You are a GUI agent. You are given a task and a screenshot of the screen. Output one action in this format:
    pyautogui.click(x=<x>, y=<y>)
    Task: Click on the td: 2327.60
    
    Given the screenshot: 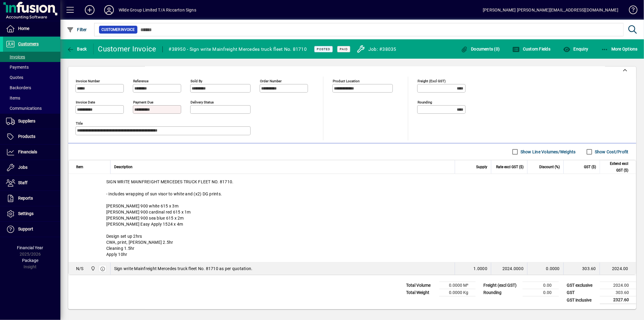 What is the action you would take?
    pyautogui.click(x=618, y=300)
    